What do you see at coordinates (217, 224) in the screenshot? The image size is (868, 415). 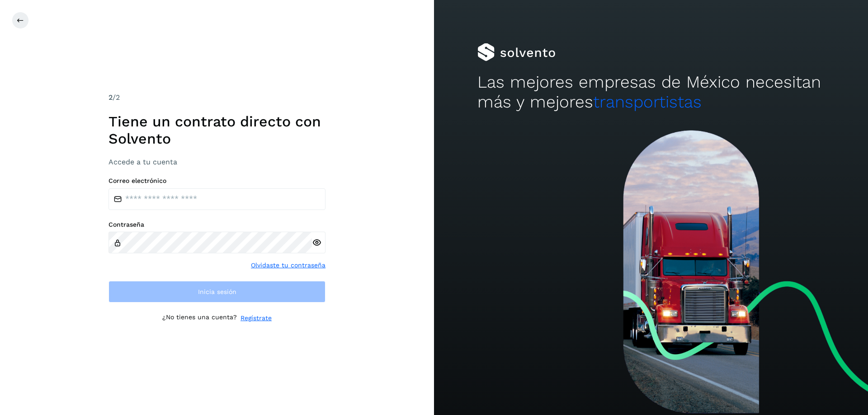 I see `label: Contraseña` at bounding box center [217, 224].